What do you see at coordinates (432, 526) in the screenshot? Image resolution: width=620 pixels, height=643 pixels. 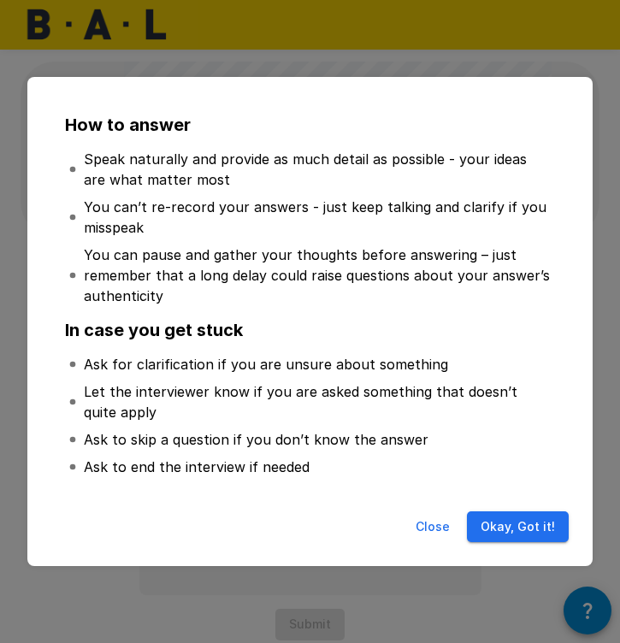 I see `button: Close` at bounding box center [432, 526].